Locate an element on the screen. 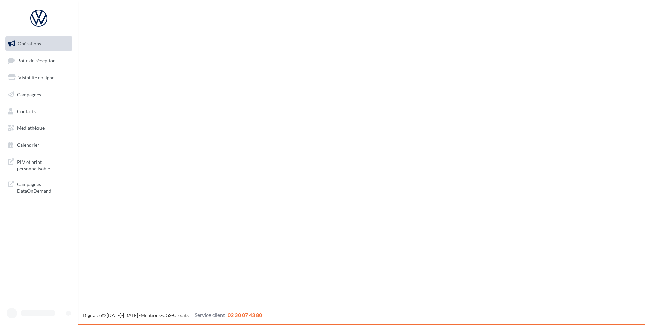 The height and width of the screenshot is (325, 645). a: CGS is located at coordinates (167, 314).